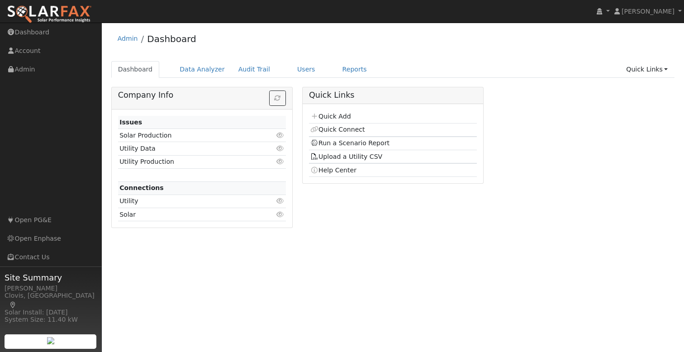 This screenshot has width=684, height=352. Describe the element at coordinates (51, 277) in the screenshot. I see `span: Site Summary` at that location.